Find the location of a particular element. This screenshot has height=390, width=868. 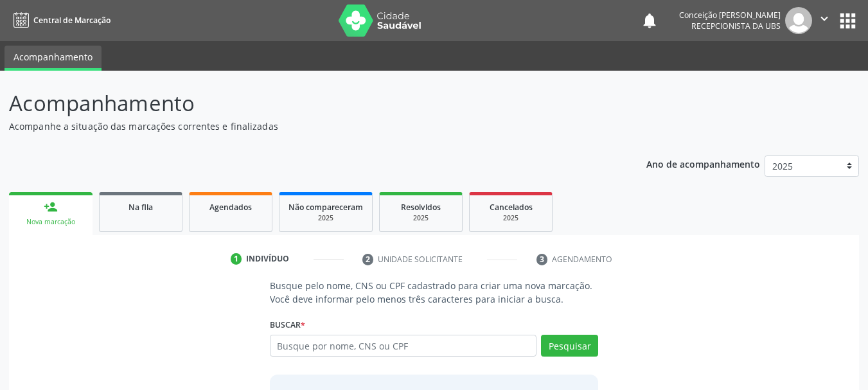

p: Busque pelo nome, CNS ou CPF cadastrado para criar uma nova marcação. Você deve informar pelo men... is located at coordinates (434, 292).